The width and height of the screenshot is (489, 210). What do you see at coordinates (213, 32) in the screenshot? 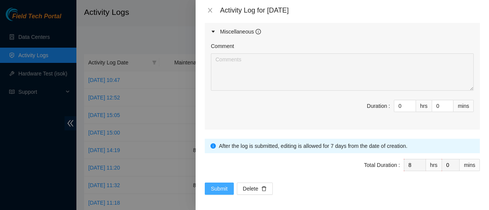
I see `span: caret-right` at bounding box center [213, 32].